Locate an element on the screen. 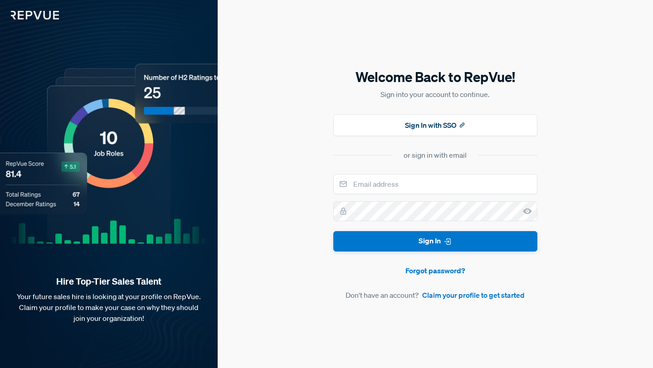 The height and width of the screenshot is (368, 653). p: Your future sales hire is looking at your profile on RepVue. Claim your profile to make your case... is located at coordinates (109, 307).